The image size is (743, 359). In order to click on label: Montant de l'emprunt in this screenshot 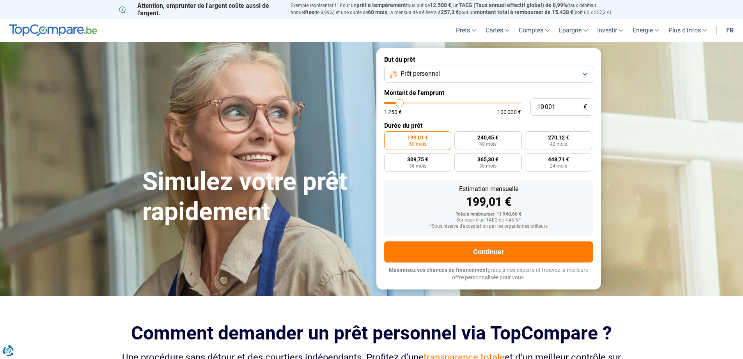, I will do `click(489, 92)`.